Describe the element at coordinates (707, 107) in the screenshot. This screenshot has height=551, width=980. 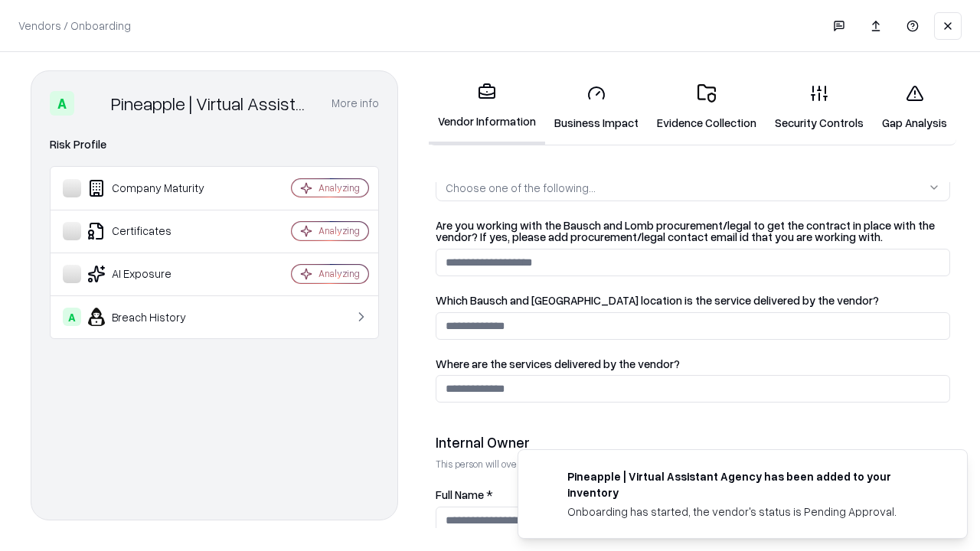
I see `a: Evidence Collection` at that location.